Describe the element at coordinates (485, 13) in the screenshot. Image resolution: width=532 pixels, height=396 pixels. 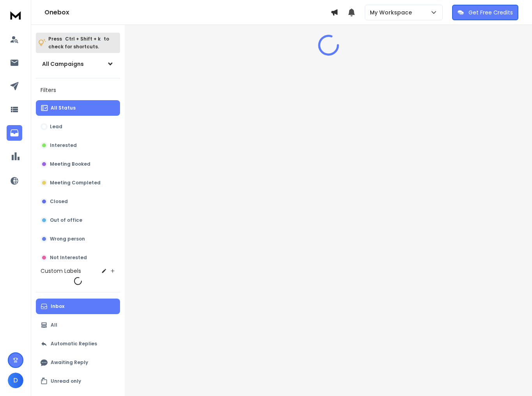
I see `button: Get Free Credits` at that location.